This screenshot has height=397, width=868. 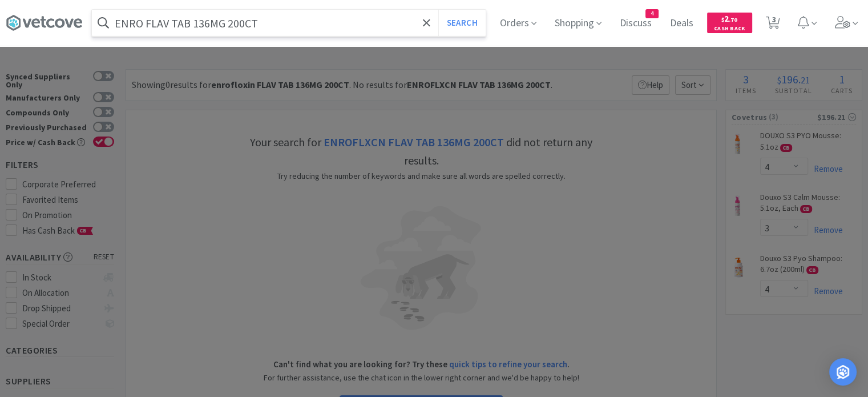 I want to click on a: Discuss4, so click(x=636, y=23).